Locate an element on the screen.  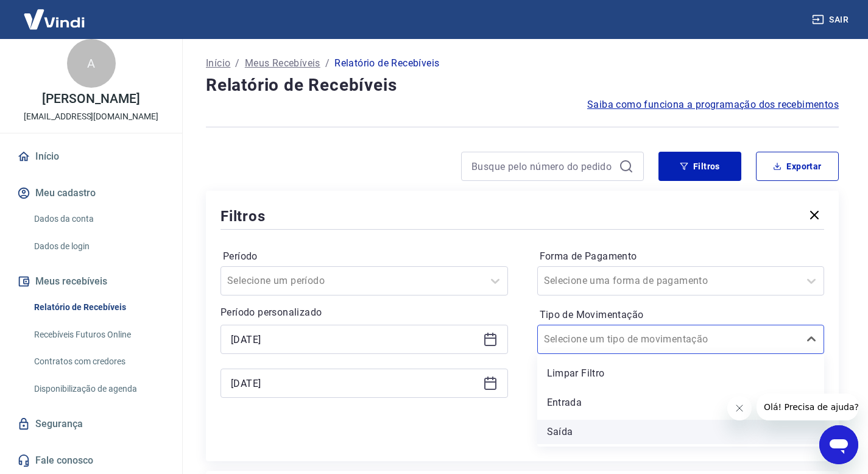
p: Período personalizado is located at coordinates (364, 313).